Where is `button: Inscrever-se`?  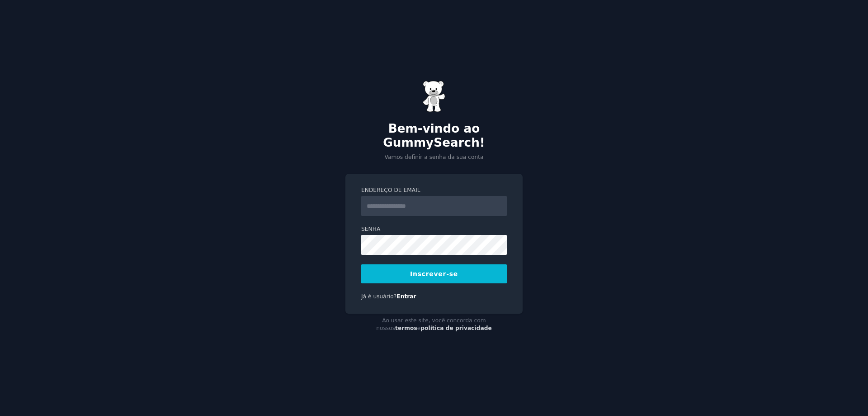
button: Inscrever-se is located at coordinates (434, 274).